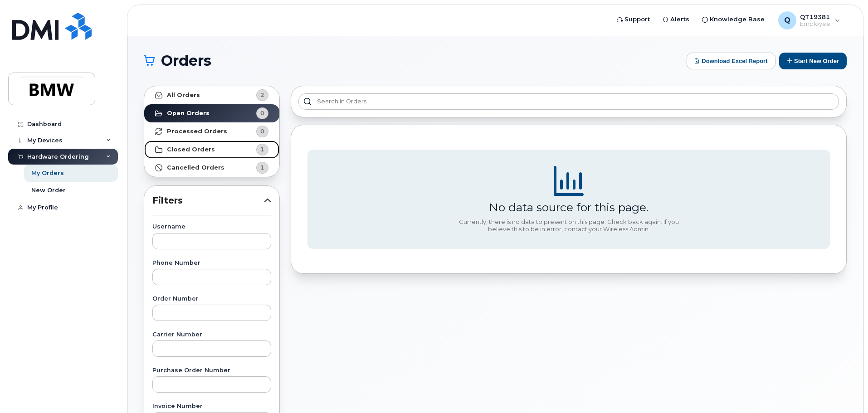 The width and height of the screenshot is (868, 413). What do you see at coordinates (212, 407) in the screenshot?
I see `label: Invoice Number` at bounding box center [212, 407].